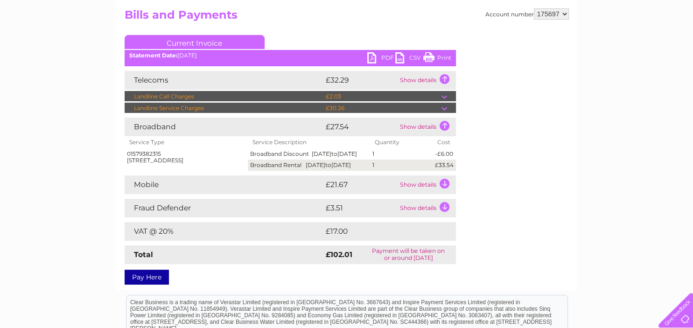 The height and width of the screenshot is (328, 693). What do you see at coordinates (224, 185) in the screenshot?
I see `td: Mobile` at bounding box center [224, 185].